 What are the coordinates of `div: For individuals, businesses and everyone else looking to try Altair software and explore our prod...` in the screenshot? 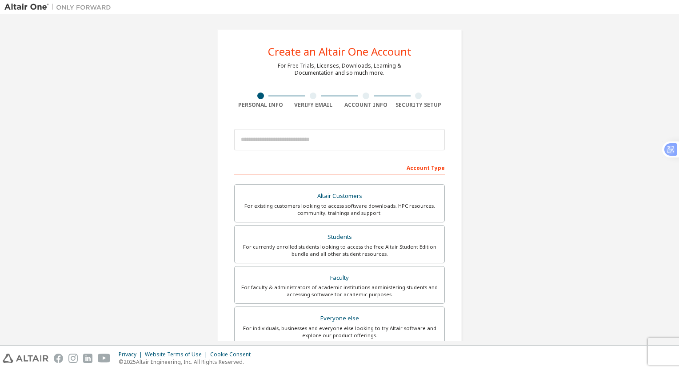 It's located at (340, 332).